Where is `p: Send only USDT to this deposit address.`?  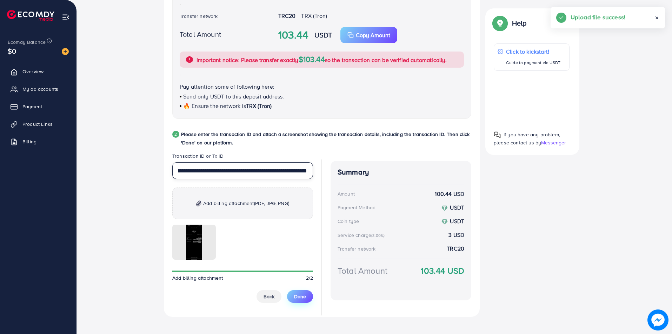 p: Send only USDT to this deposit address. is located at coordinates (322, 96).